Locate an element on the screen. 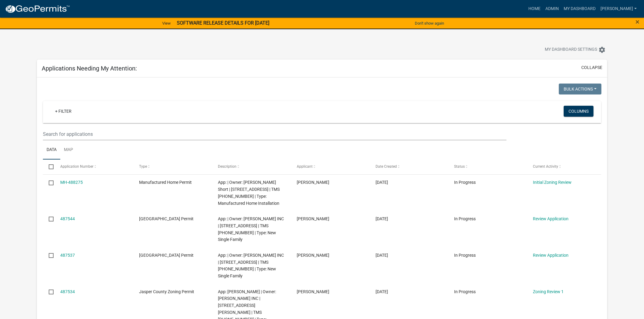 The height and width of the screenshot is (319, 644). span: Type is located at coordinates (143, 167).